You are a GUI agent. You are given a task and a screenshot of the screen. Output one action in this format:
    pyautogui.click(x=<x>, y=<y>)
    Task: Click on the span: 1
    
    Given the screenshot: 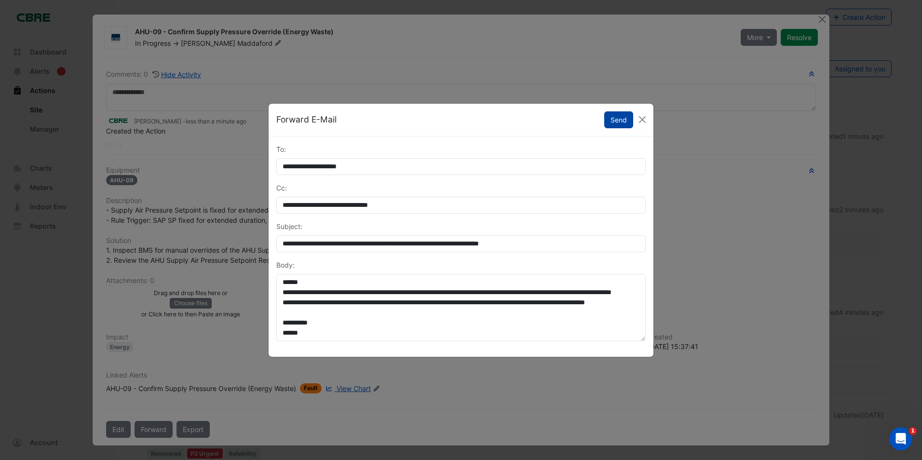 What is the action you would take?
    pyautogui.click(x=913, y=431)
    